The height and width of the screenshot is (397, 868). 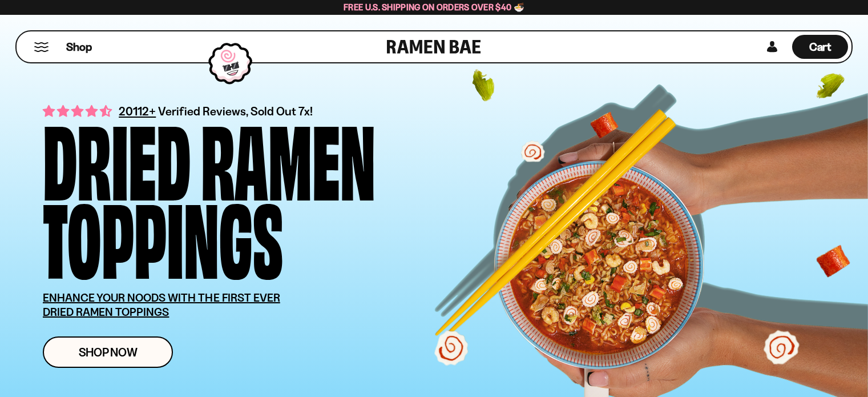 I want to click on div: Ramen, so click(x=288, y=156).